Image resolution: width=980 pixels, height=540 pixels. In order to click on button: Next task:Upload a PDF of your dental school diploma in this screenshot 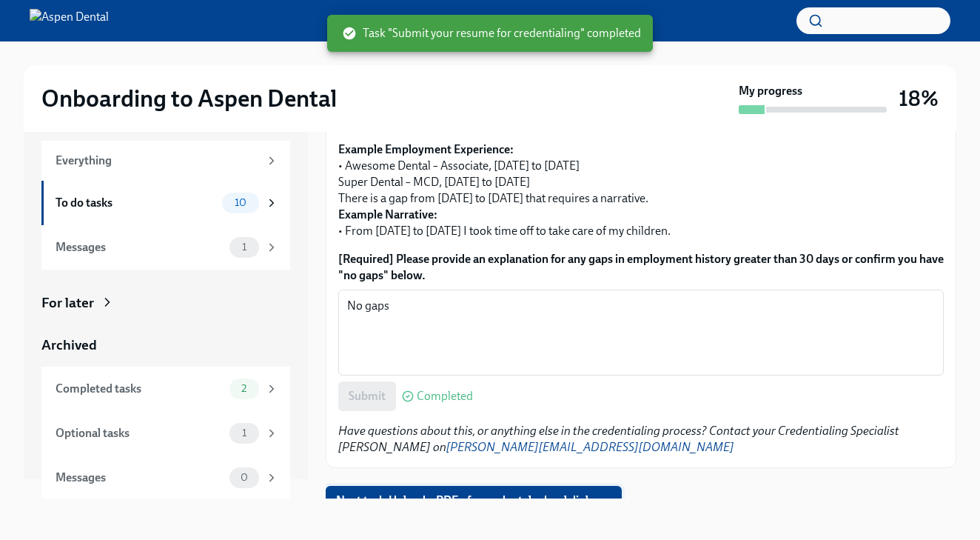, I will do `click(474, 500)`.